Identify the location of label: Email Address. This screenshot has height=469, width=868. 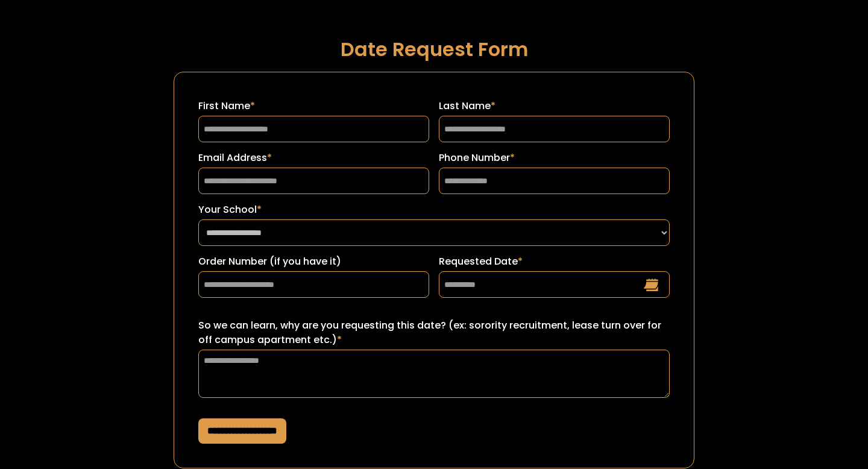
(313, 158).